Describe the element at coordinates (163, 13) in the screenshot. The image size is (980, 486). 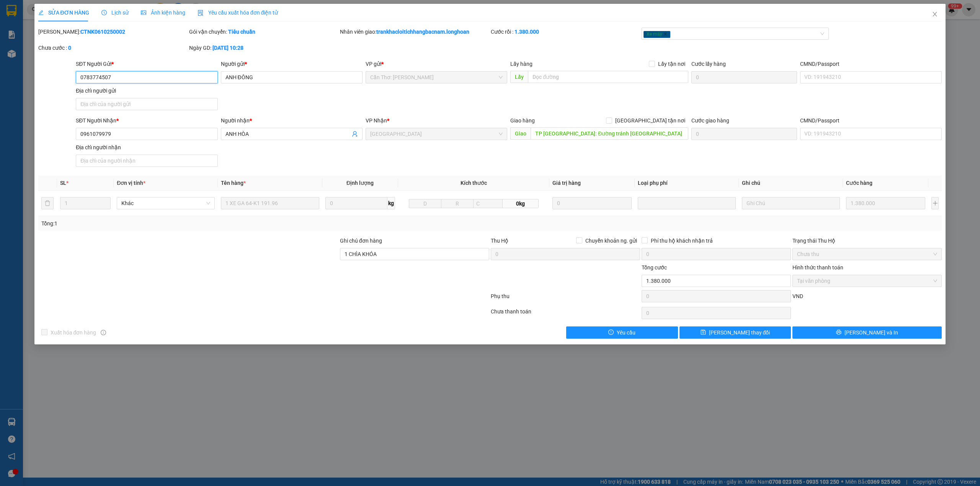
I see `span: Ảnh kiện hàng` at that location.